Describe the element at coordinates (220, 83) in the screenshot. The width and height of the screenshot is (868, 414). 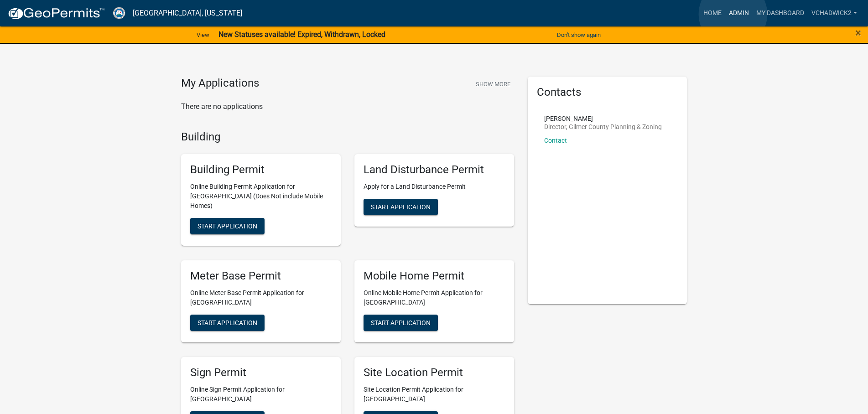
I see `h4: My Applications` at that location.